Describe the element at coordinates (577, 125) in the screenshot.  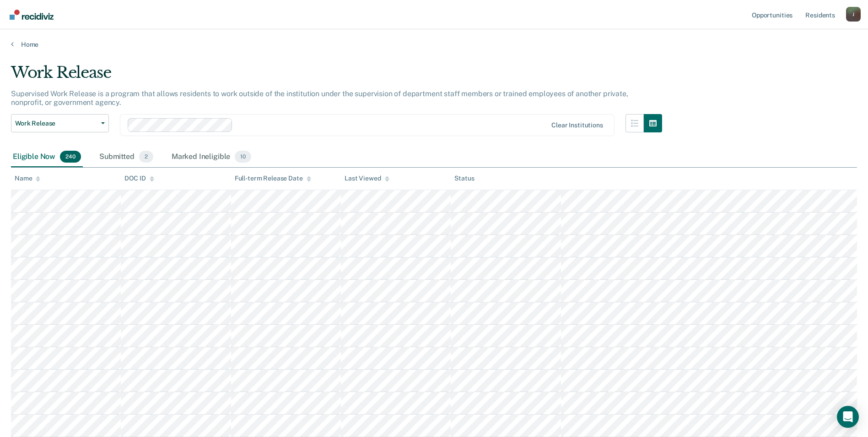
I see `div: Clear institutions` at that location.